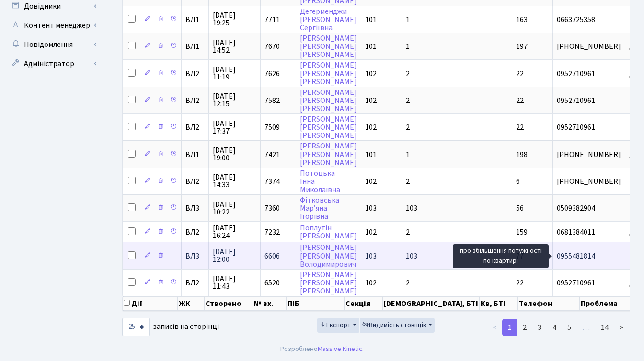 The width and height of the screenshot is (644, 361). Describe the element at coordinates (150, 303) in the screenshot. I see `th: Дії` at that location.